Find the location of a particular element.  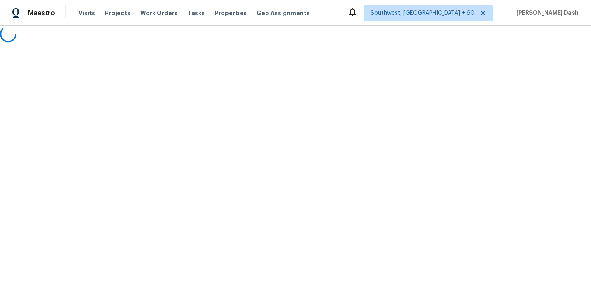

span: Work Orders is located at coordinates (159, 13).